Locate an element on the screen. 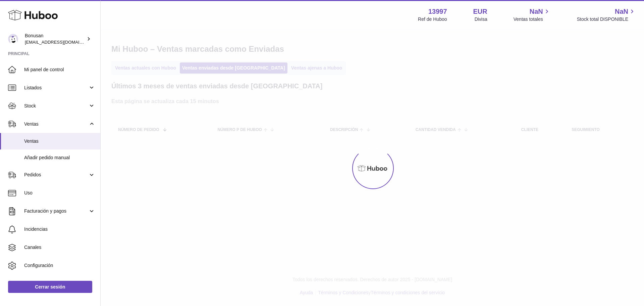 The height and width of the screenshot is (306, 644). div: Divisa is located at coordinates (481, 19).